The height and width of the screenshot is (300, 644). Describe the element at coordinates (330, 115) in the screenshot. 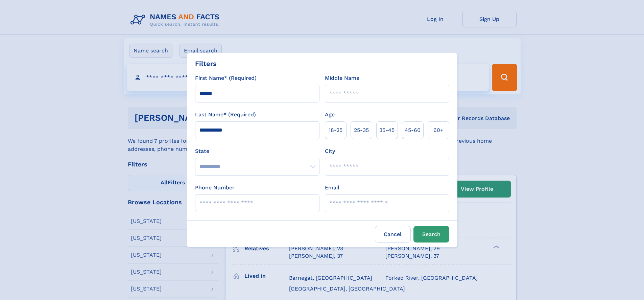

I see `label: Age` at that location.